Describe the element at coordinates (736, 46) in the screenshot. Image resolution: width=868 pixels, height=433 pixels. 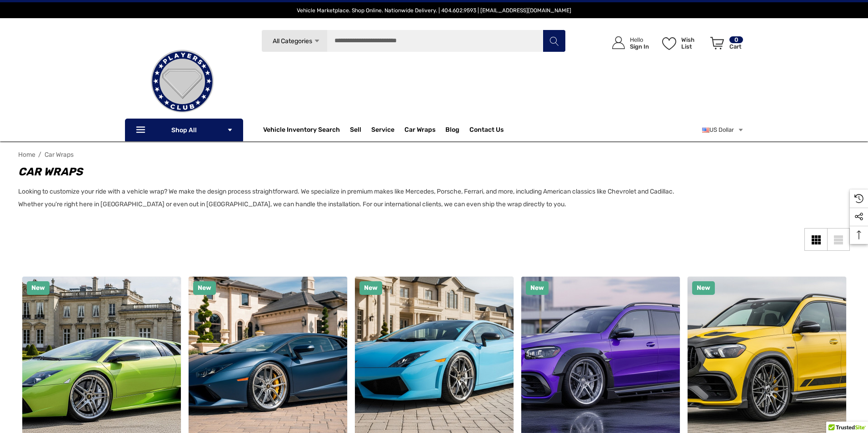
I see `p: Cart` at that location.